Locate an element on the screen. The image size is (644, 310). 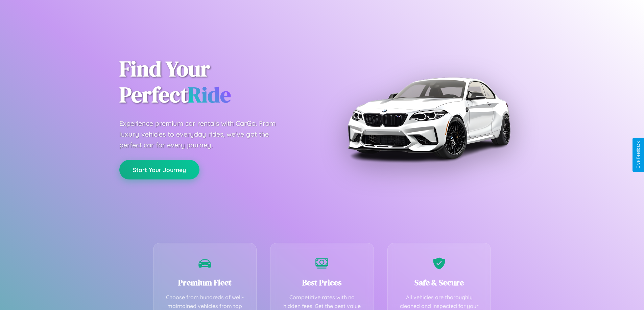
button: Start Your Journey is located at coordinates (159, 170).